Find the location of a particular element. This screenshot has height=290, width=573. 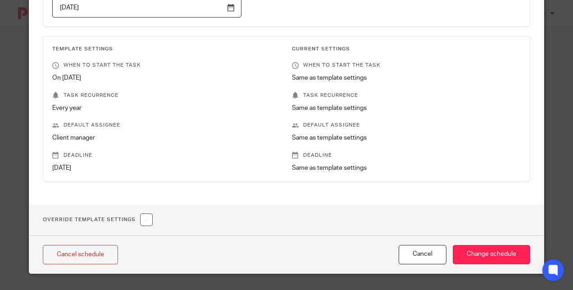

h1: Override Template Settings is located at coordinates (98, 220).